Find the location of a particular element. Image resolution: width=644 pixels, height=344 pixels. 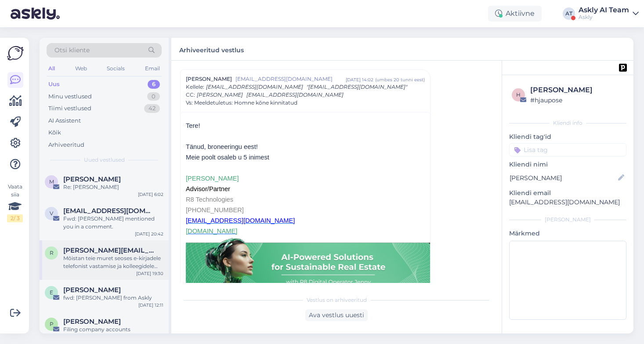

div: Arhiveeritud is located at coordinates (67, 145).